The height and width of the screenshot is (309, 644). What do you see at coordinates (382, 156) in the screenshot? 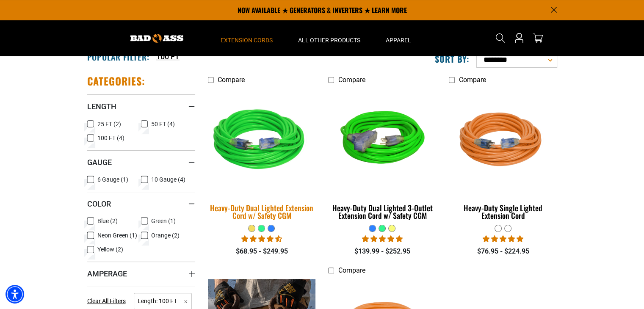
I see `a: neon green Heavy-Duty Dual Lighted 3-Outlet Extension Cord w/ Safety CGM` at bounding box center [382, 156].